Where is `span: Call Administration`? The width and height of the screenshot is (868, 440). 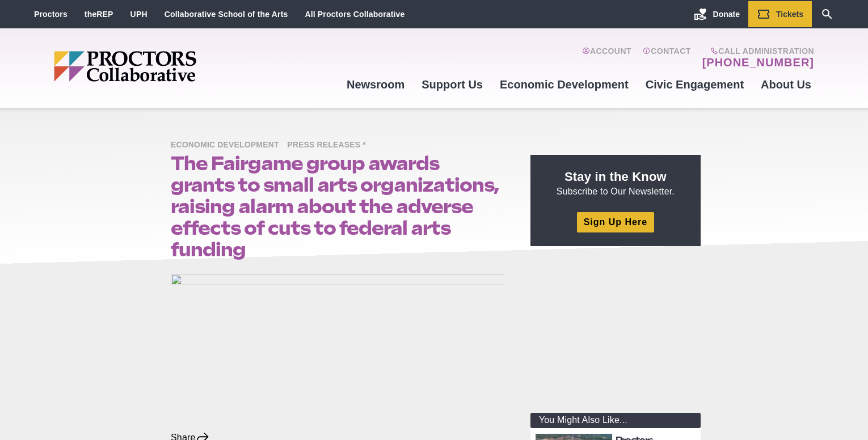
span: Call Administration is located at coordinates (756, 51).